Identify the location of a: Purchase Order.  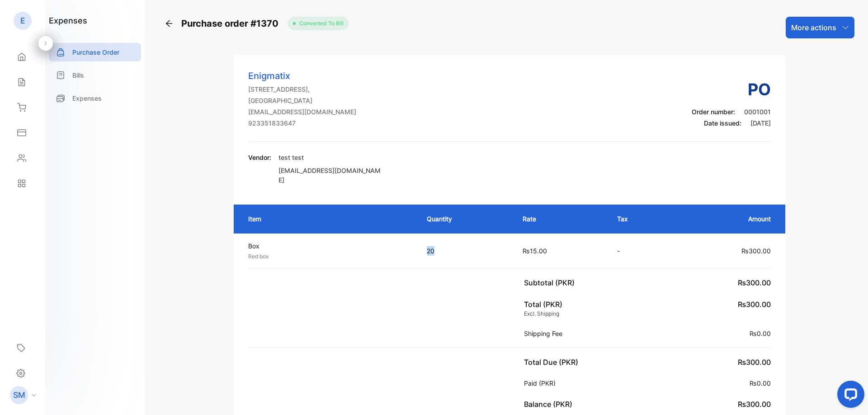
(95, 52).